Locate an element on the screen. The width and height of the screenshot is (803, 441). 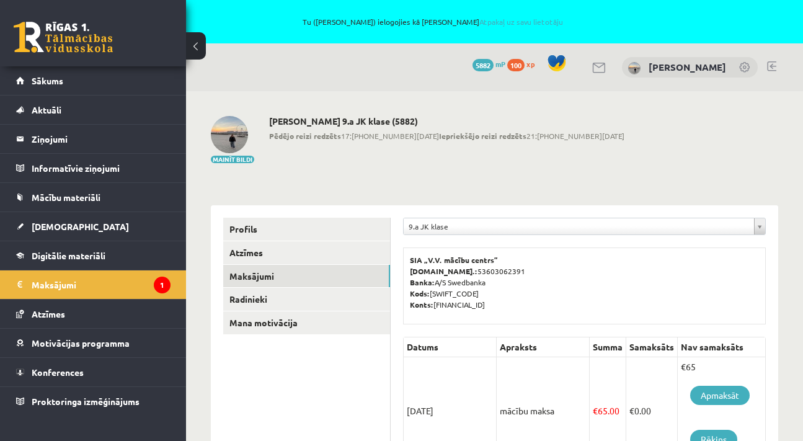
a: Proktoringa izmēģinājums is located at coordinates (93, 401).